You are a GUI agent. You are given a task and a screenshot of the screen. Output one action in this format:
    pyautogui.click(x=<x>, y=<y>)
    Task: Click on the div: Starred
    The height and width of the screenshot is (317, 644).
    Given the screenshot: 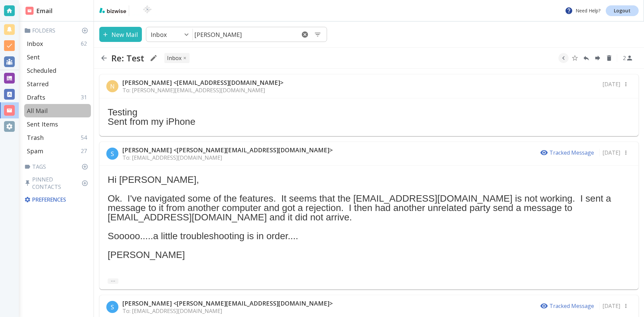 What is the action you would take?
    pyautogui.click(x=58, y=84)
    